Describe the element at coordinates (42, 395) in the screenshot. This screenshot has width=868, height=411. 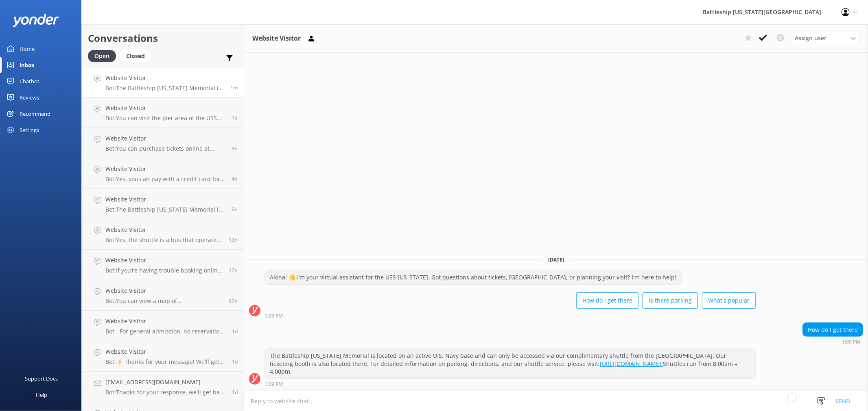
I see `div: Help` at that location.